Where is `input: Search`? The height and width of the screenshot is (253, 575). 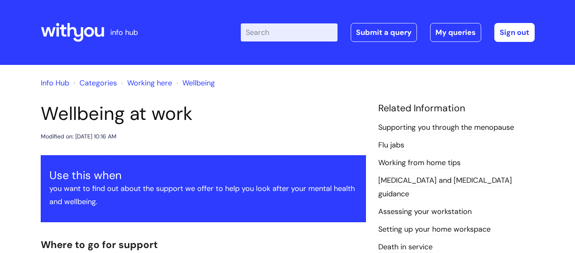
input: Search is located at coordinates (289, 32).